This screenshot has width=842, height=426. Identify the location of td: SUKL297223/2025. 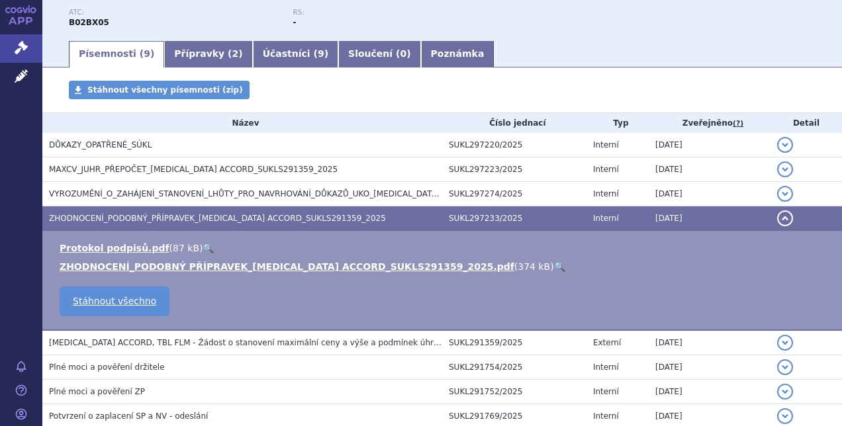
(515, 170).